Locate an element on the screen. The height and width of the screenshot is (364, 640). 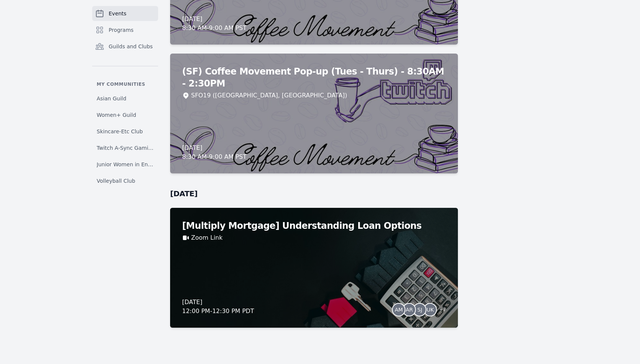
span: Volleyball Club is located at coordinates (116, 181).